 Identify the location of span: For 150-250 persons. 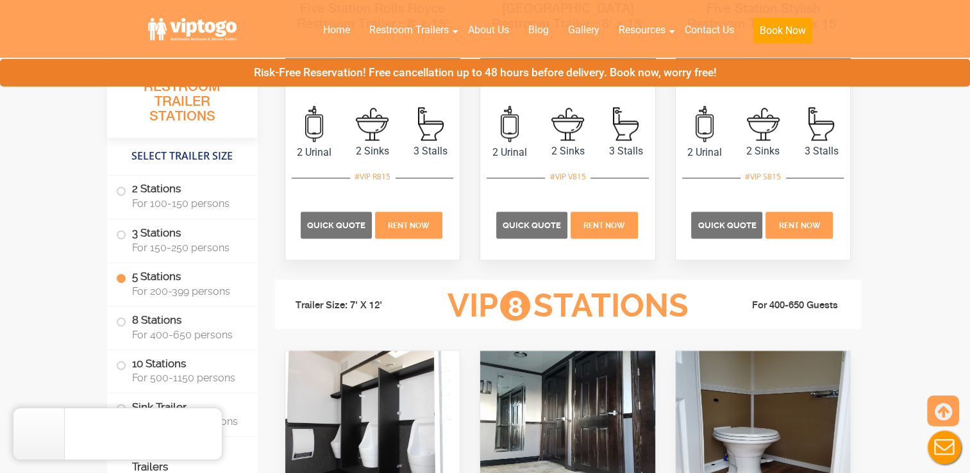
(187, 247).